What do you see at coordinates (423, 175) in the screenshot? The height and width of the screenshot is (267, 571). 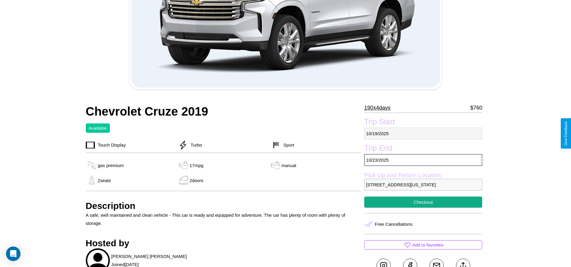 I see `label: Pick Up and Return Location` at bounding box center [423, 175].